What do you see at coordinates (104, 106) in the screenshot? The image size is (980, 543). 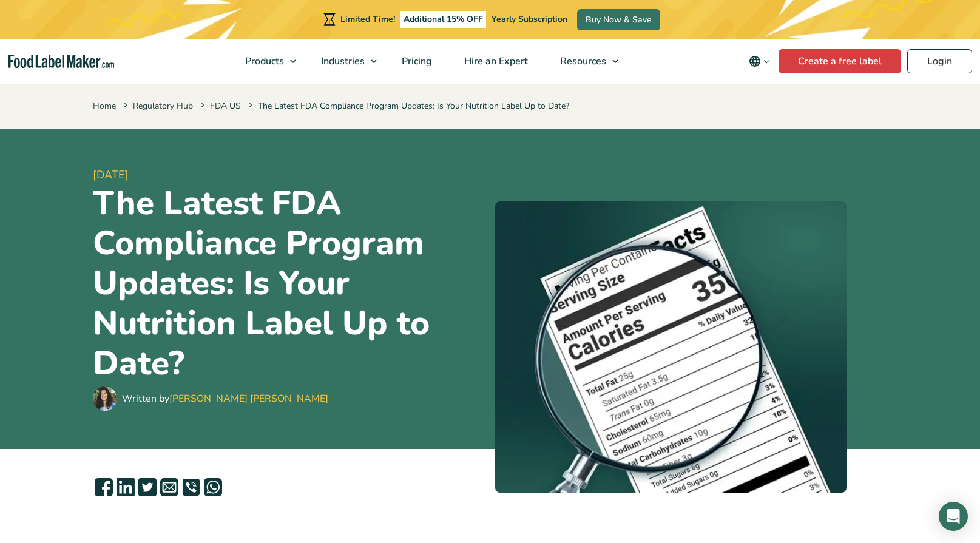 I see `a: Home` at bounding box center [104, 106].